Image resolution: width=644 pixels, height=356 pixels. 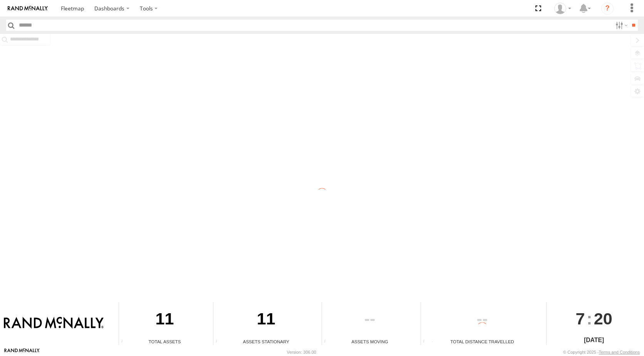 I want to click on a: Terms and Conditions, so click(x=619, y=352).